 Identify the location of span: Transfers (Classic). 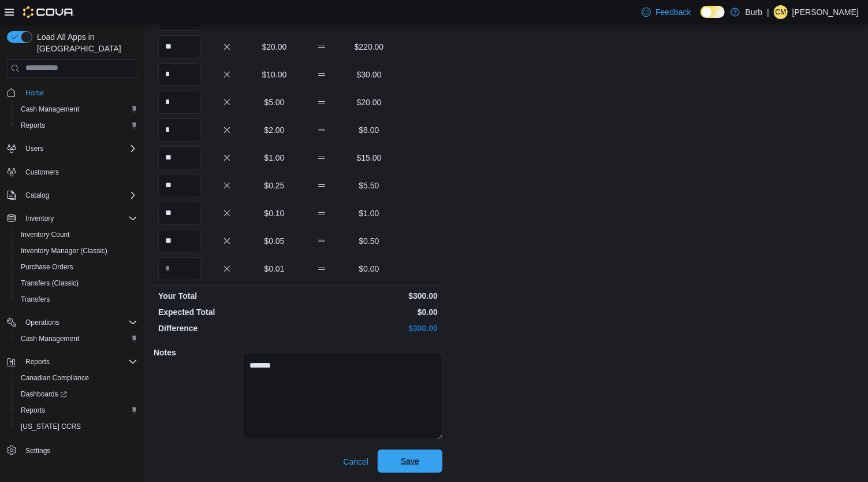
(49, 284).